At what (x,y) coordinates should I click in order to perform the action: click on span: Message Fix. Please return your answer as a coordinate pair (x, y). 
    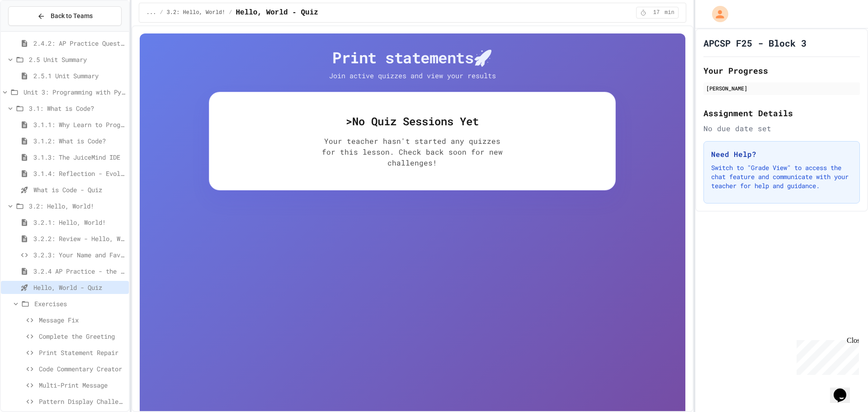
    Looking at the image, I should click on (82, 319).